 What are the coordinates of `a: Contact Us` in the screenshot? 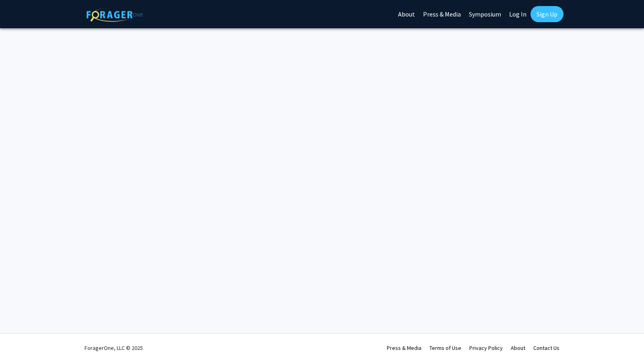 It's located at (547, 348).